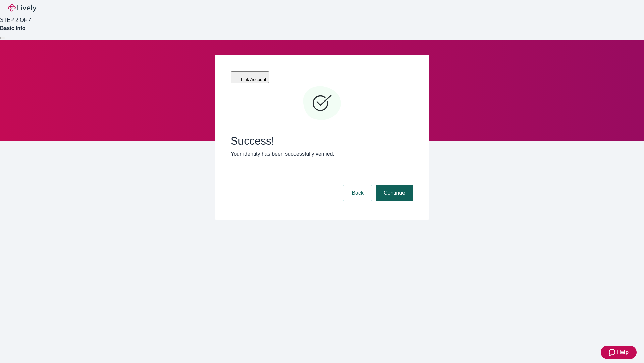  Describe the element at coordinates (22, 8) in the screenshot. I see `img: Lively` at that location.